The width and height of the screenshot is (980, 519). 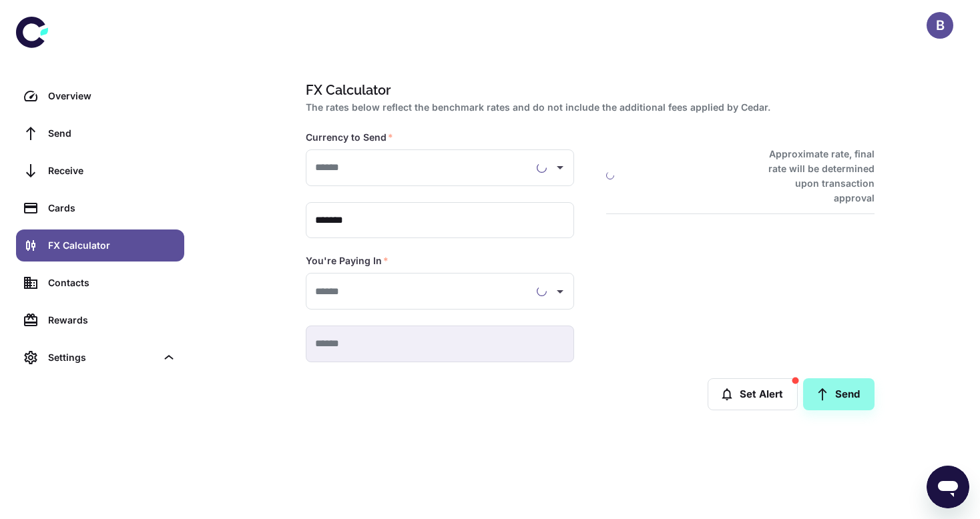 I want to click on h6: Approximate rate, final rate will be determined upon transaction approval, so click(x=814, y=176).